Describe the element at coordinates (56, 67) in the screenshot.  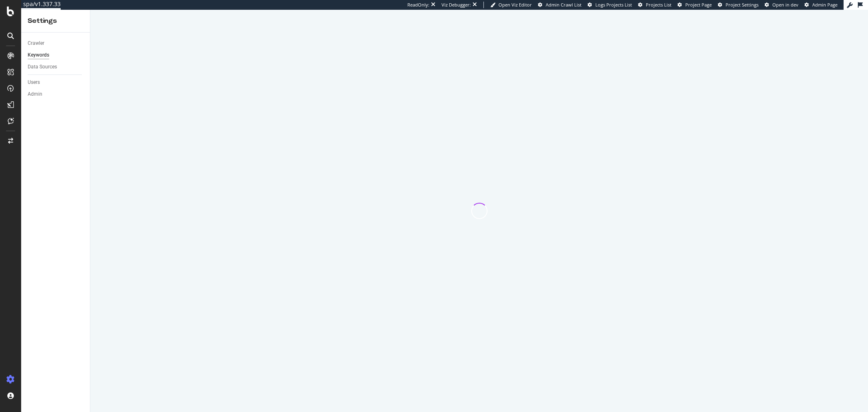
I see `a: Data Sources` at that location.